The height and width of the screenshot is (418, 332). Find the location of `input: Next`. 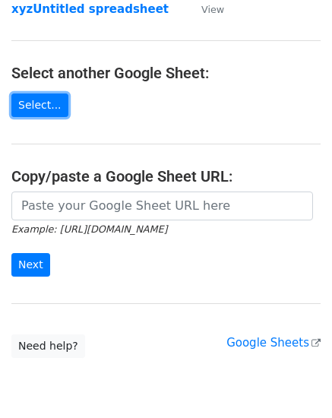

input: Next is located at coordinates (30, 264).